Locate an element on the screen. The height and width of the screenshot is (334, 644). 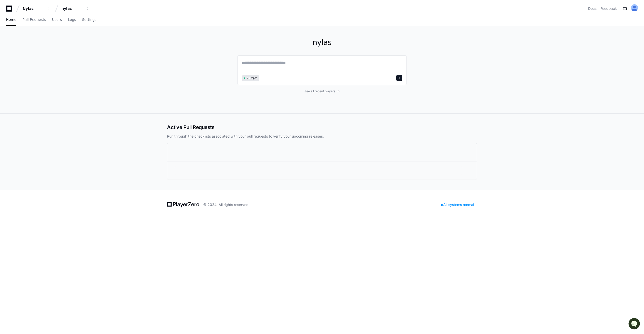
div: nylas is located at coordinates (72, 9).